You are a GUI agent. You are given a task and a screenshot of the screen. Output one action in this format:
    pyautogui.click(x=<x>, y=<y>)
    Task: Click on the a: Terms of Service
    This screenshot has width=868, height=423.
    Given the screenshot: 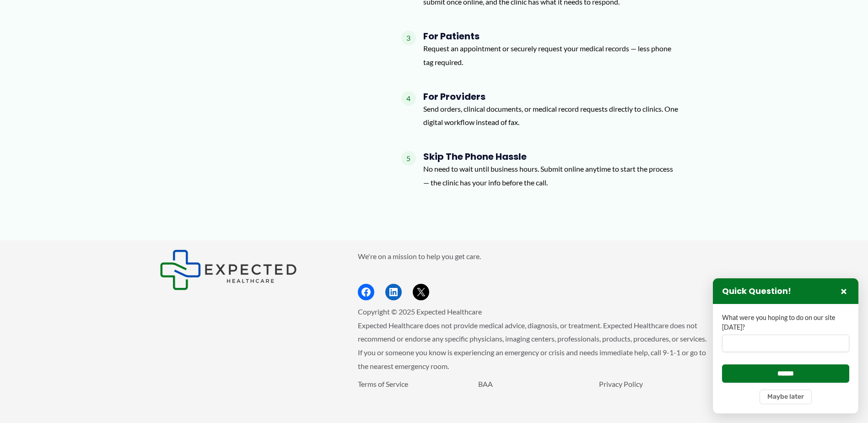 What is the action you would take?
    pyautogui.click(x=383, y=383)
    